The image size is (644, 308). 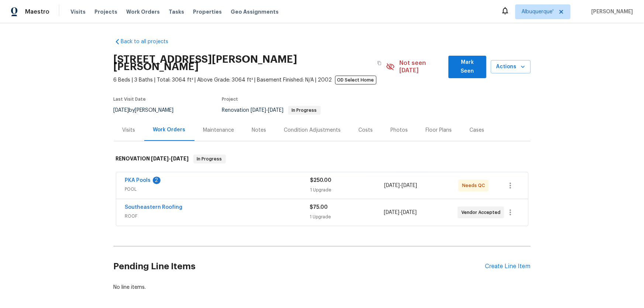 What do you see at coordinates (475, 185) in the screenshot?
I see `span: Needs QC` at bounding box center [475, 185].